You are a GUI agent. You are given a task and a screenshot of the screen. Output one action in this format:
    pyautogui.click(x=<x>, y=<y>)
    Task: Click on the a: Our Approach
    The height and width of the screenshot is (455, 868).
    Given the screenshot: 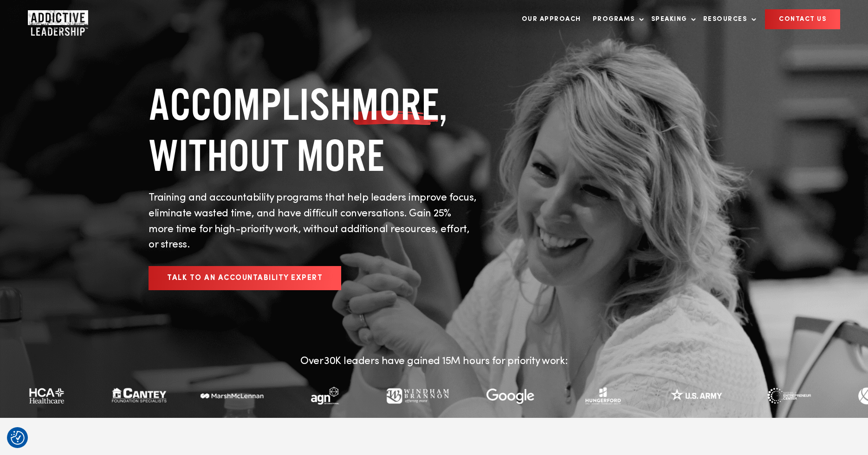 What is the action you would take?
    pyautogui.click(x=551, y=19)
    